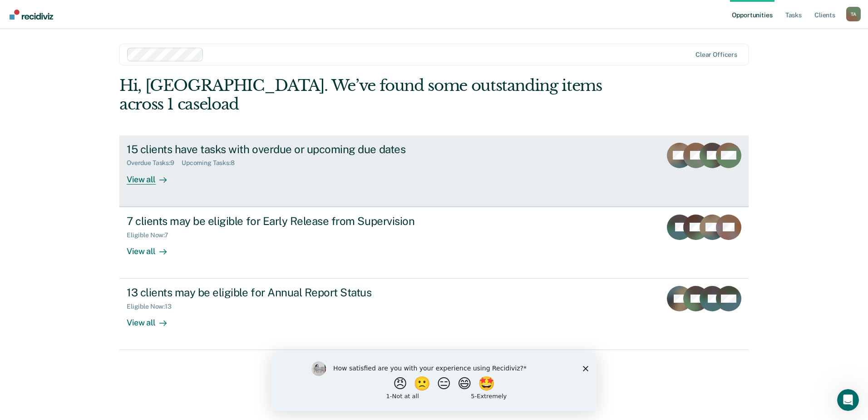 The height and width of the screenshot is (420, 868). Describe the element at coordinates (314, 17) in the screenshot. I see `div: Close survey` at that location.